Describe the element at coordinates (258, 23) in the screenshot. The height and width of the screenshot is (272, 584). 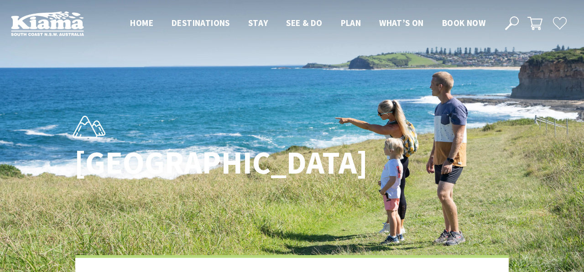
I see `span: Stay` at that location.